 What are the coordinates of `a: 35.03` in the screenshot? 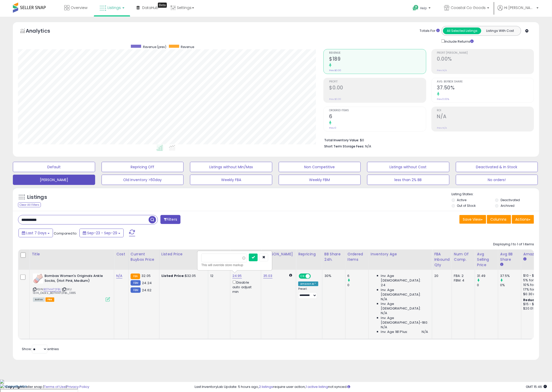 It's located at (268, 276).